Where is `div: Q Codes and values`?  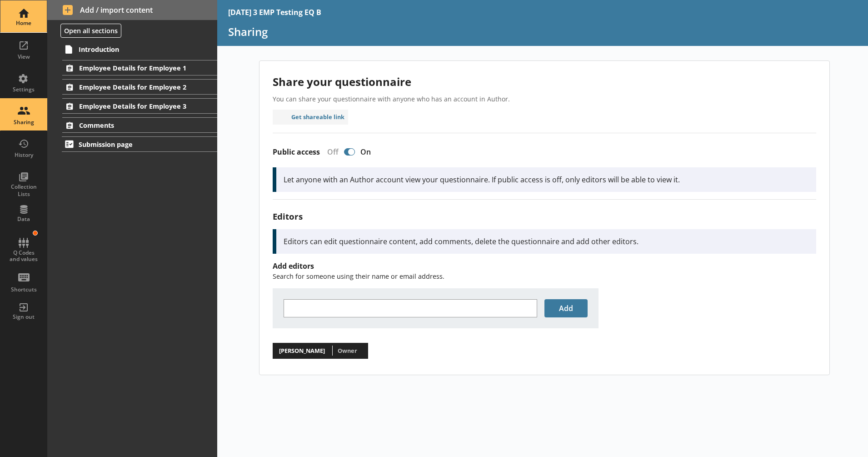
div: Q Codes and values is located at coordinates (24, 256).